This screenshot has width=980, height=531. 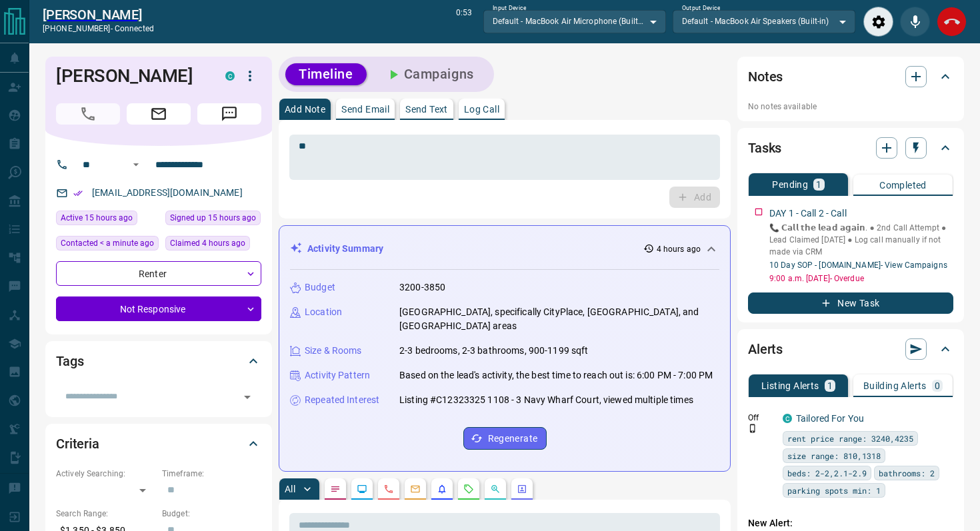 What do you see at coordinates (88, 114) in the screenshot?
I see `span: Call` at bounding box center [88, 114].